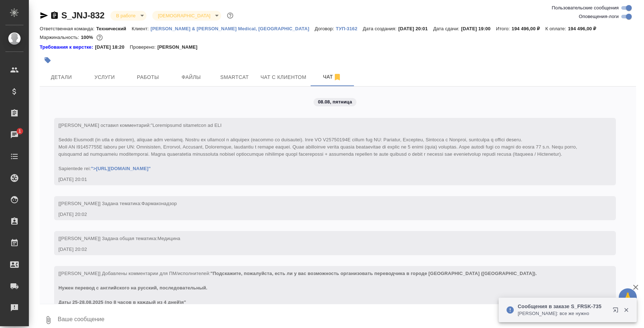 This screenshot has width=644, height=328. I want to click on p: Сообщения в заказе S_FRSK-735, so click(563, 307).